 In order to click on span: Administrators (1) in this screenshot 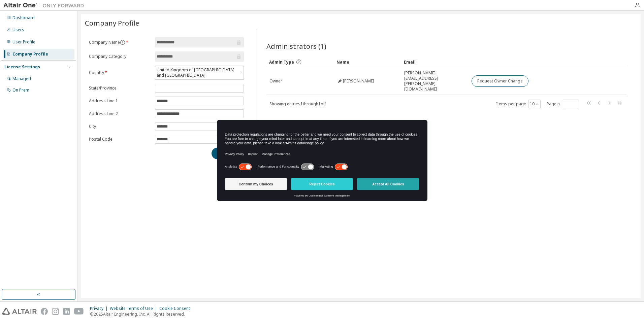, I will do `click(297, 46)`.